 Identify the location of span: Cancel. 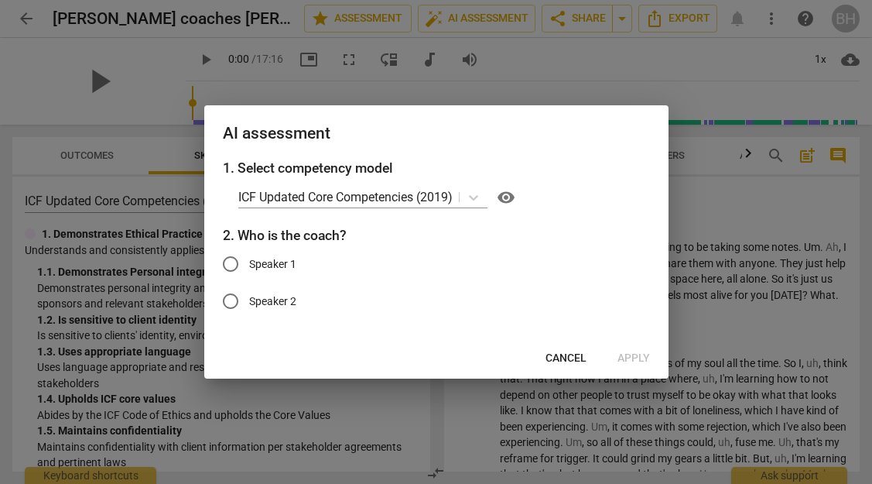
(566, 358).